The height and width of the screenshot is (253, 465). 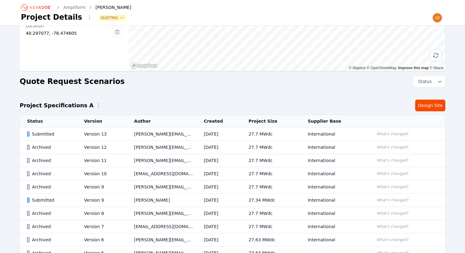 I want to click on span: Quoting, so click(x=112, y=18).